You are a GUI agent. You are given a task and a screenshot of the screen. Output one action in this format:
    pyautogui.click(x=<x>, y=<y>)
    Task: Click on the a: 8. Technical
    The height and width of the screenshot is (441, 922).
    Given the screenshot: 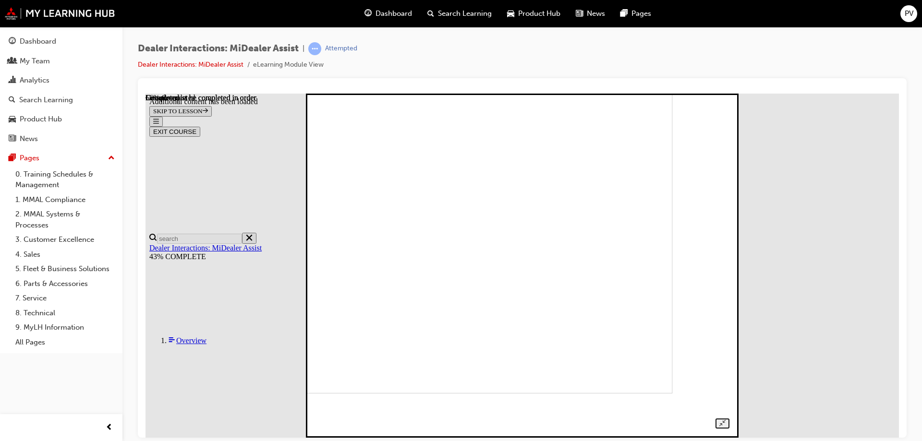 What is the action you would take?
    pyautogui.click(x=65, y=313)
    